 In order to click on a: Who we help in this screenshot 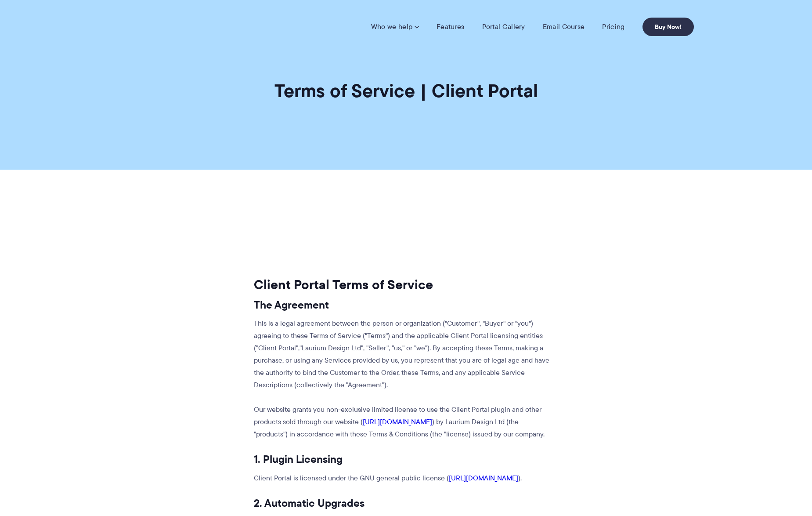, I will do `click(395, 27)`.